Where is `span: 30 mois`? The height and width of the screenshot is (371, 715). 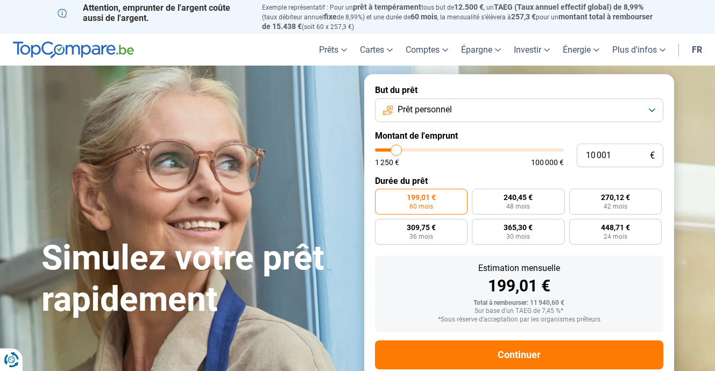 span: 30 mois is located at coordinates (518, 237).